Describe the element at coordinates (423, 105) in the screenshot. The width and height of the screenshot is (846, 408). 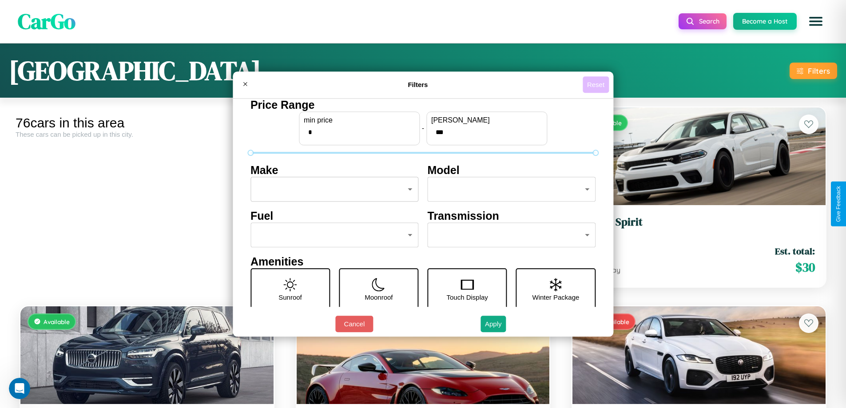
I see `h4: Price Range` at that location.